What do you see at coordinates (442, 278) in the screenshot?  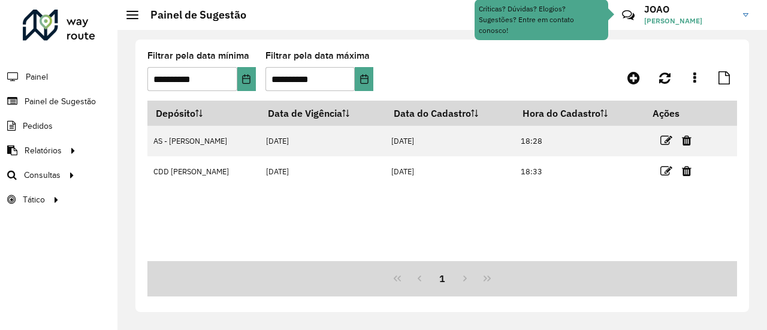 I see `button: 1` at bounding box center [442, 278].